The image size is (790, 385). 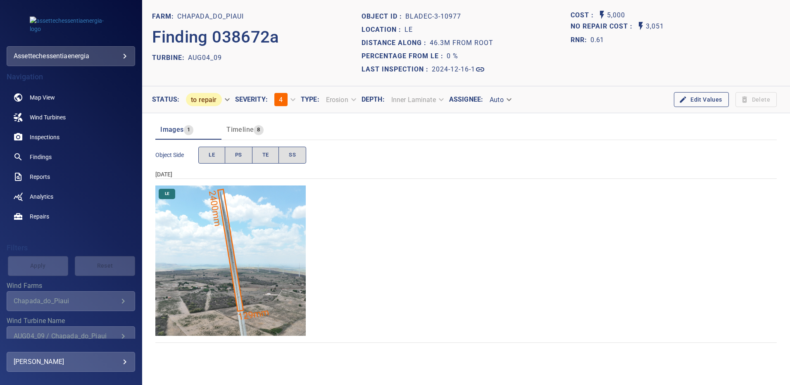 What do you see at coordinates (453, 56) in the screenshot?
I see `p: 0 %` at bounding box center [453, 56].